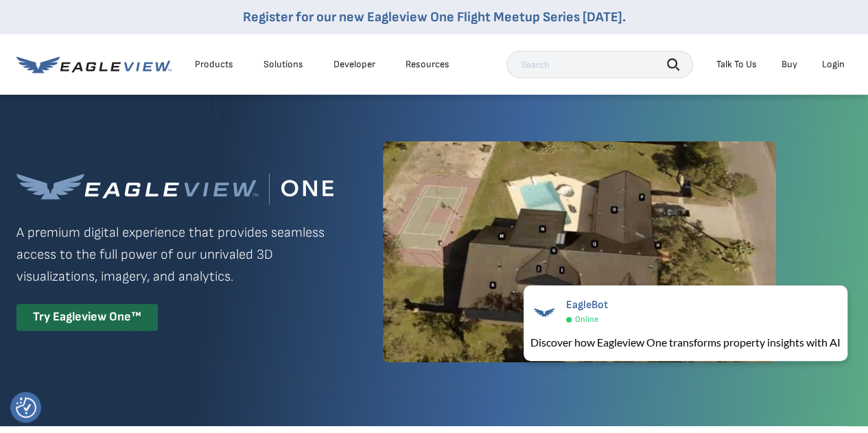  I want to click on div: Resources, so click(427, 65).